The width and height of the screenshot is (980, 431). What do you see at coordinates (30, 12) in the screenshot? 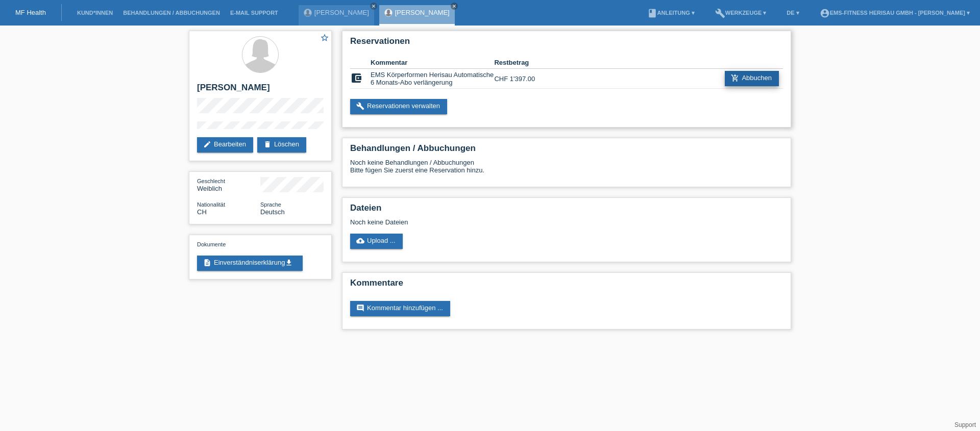
I see `a: MF Health` at bounding box center [30, 12].